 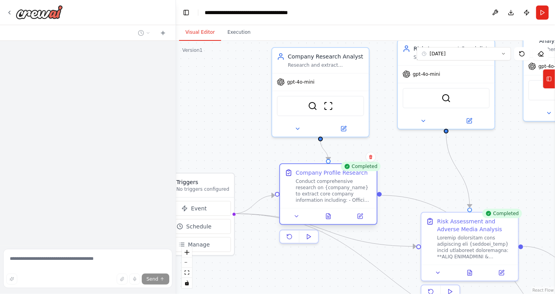 I want to click on nav: breadcrumb, so click(x=260, y=13).